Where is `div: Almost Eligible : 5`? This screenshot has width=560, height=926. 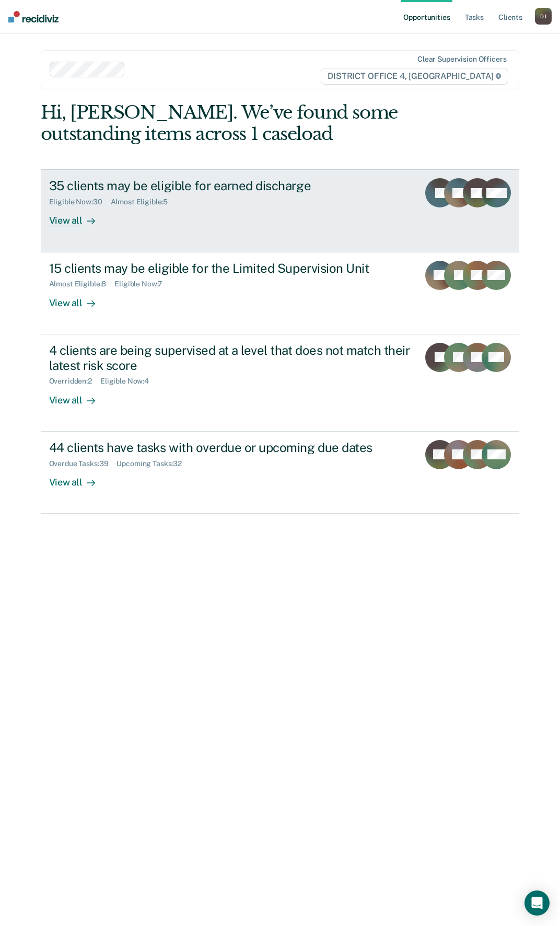
div: Almost Eligible : 5 is located at coordinates (144, 202).